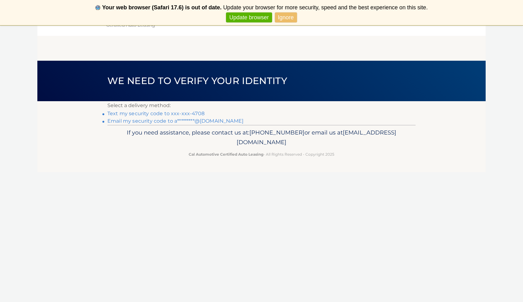 Image resolution: width=523 pixels, height=302 pixels. What do you see at coordinates (162, 7) in the screenshot?
I see `b: Your web browser (Safari 17.6) is out of date.` at bounding box center [162, 7].